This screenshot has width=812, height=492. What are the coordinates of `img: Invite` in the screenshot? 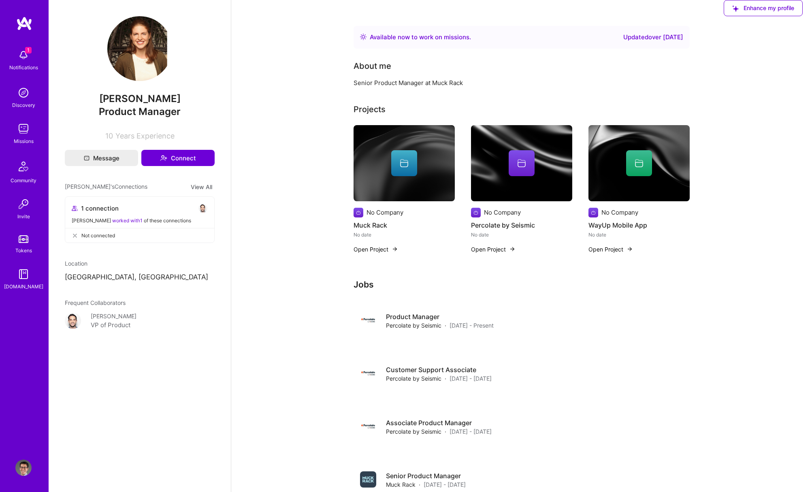 It's located at (23, 204).